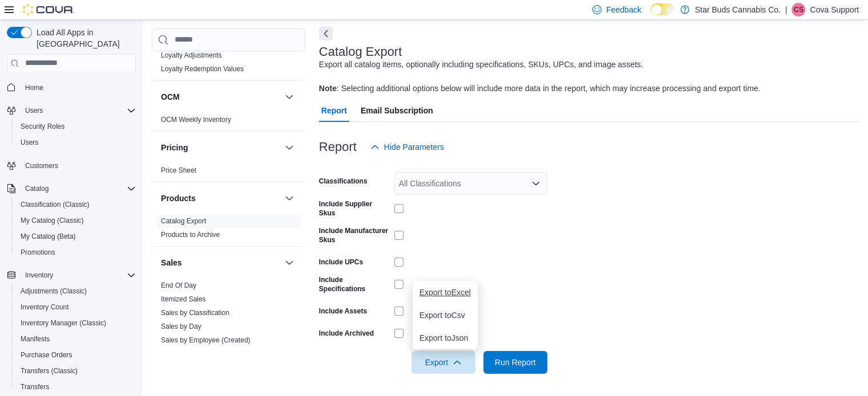  What do you see at coordinates (206, 340) in the screenshot?
I see `a: Sales by Employee (Created)` at bounding box center [206, 340].